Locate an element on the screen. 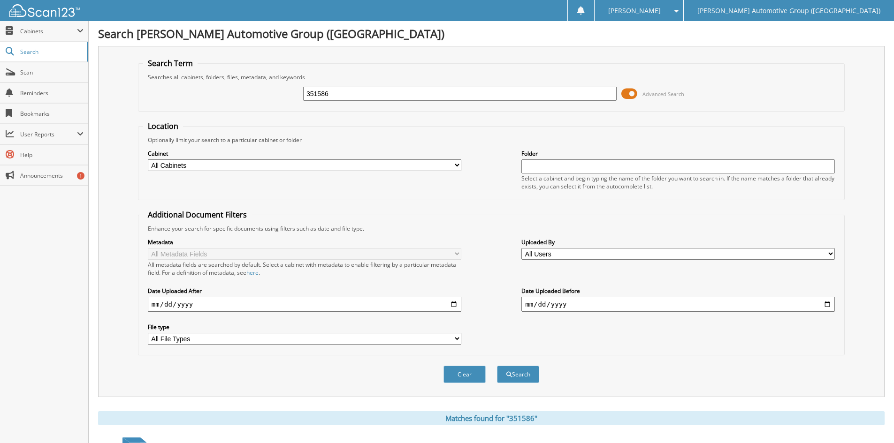  div: Select a cabinet and begin typing the name of the folder you want to search in. If the name match... is located at coordinates (678, 182).